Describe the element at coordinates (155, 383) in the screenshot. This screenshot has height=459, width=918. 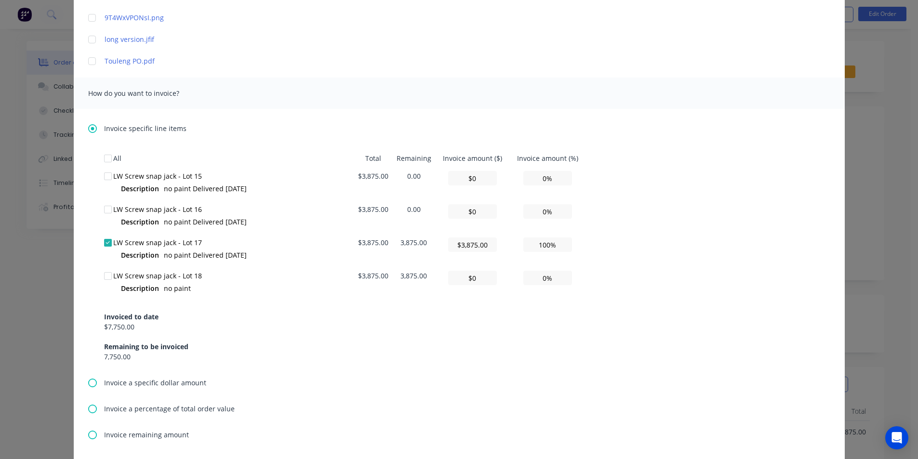
I see `span: Invoice a specific dollar amount` at that location.